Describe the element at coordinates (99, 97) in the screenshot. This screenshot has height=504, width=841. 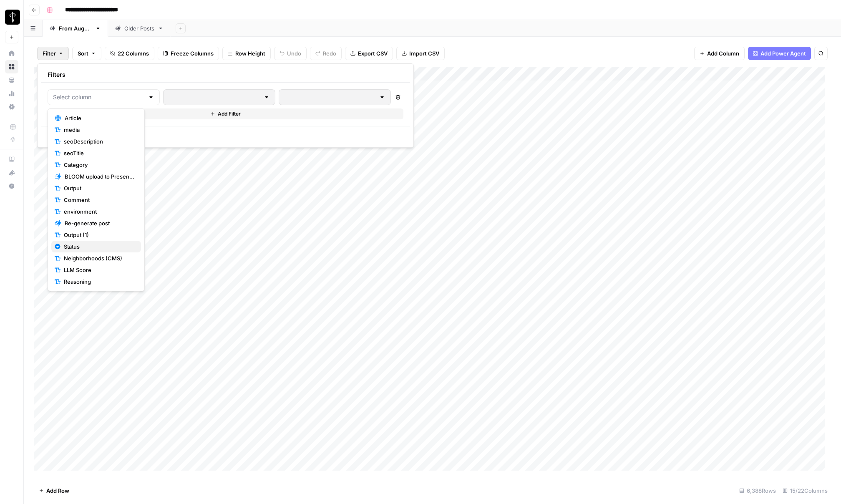
I see `input: Select column` at that location.